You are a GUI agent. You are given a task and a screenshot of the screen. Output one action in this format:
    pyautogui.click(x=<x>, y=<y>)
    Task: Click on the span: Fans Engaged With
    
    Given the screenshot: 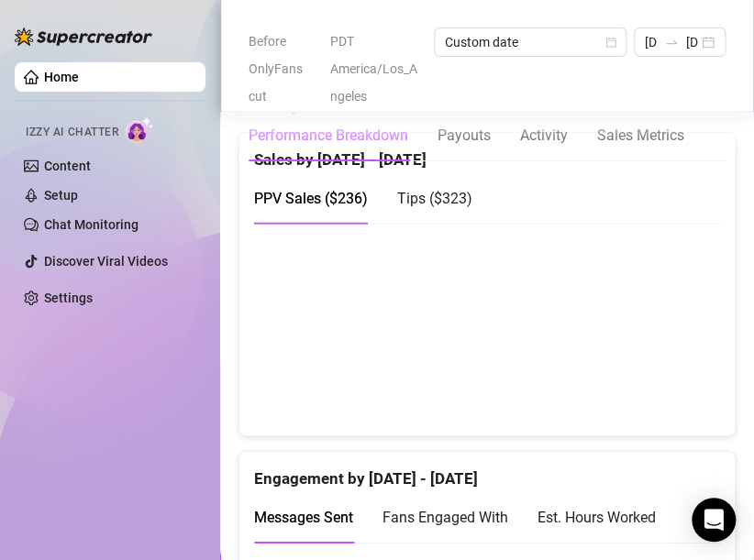 What is the action you would take?
    pyautogui.click(x=445, y=517)
    